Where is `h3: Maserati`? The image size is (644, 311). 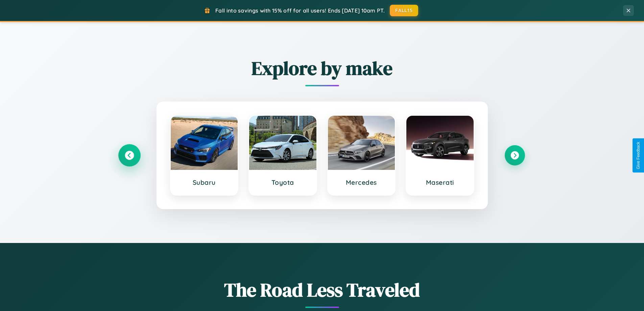 h3: Maserati is located at coordinates (439, 183).